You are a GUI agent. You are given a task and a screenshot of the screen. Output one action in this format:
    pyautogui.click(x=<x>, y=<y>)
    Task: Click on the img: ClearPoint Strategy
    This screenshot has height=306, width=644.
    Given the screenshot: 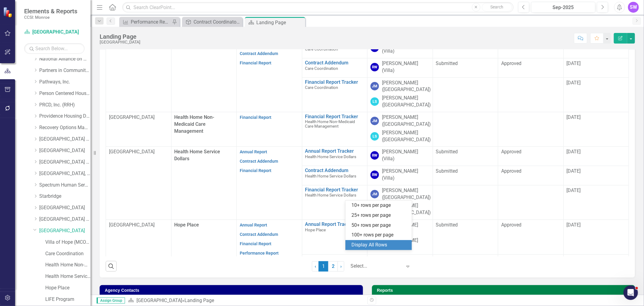 What is the action you would take?
    pyautogui.click(x=8, y=12)
    